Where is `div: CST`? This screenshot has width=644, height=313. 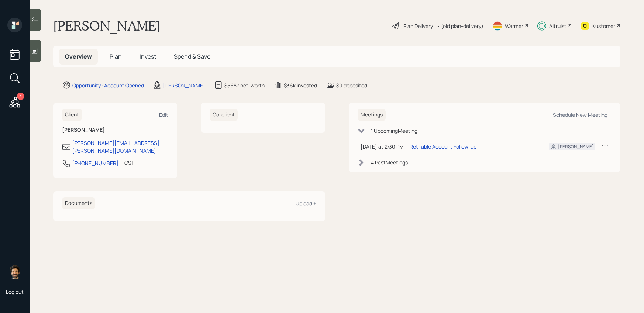 div: CST is located at coordinates (129, 162).